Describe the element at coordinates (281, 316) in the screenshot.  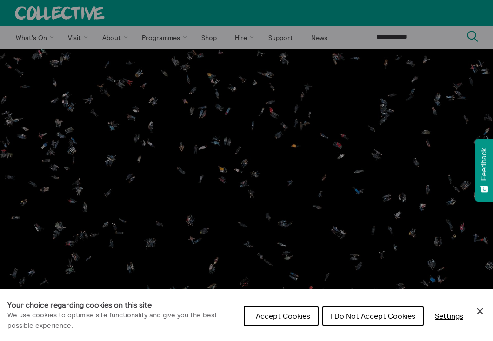
I see `button: I Accept Cookies` at that location.